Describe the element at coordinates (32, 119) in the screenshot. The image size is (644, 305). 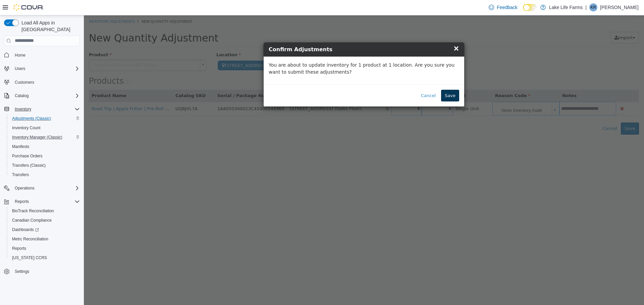
I see `a: Adjustments (Classic)` at that location.